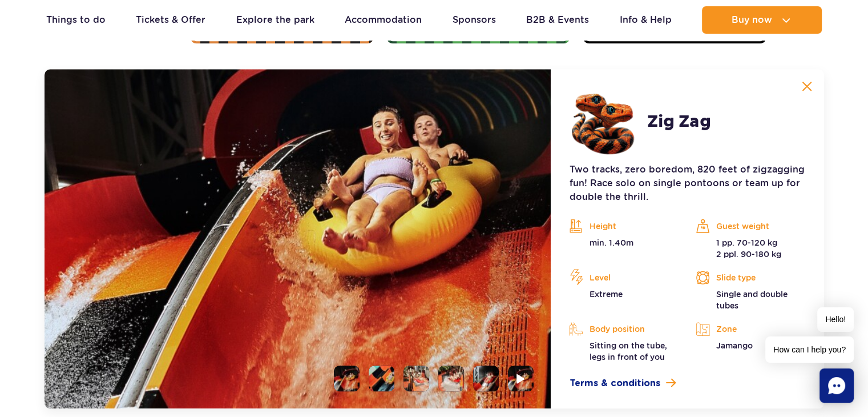  I want to click on p: min. 1.40m, so click(624, 243).